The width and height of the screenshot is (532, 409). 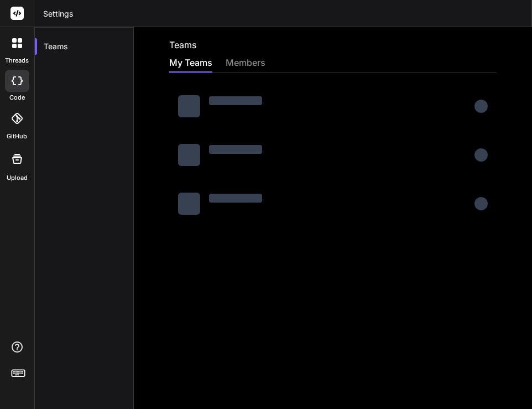 I want to click on label: code, so click(x=17, y=97).